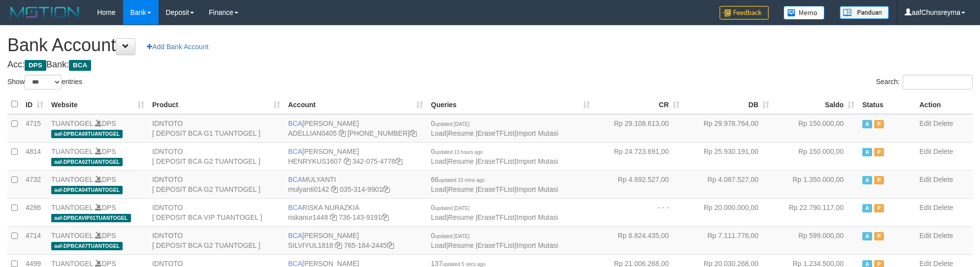  I want to click on a: Copy riskanur1448 to clipboard, so click(334, 217).